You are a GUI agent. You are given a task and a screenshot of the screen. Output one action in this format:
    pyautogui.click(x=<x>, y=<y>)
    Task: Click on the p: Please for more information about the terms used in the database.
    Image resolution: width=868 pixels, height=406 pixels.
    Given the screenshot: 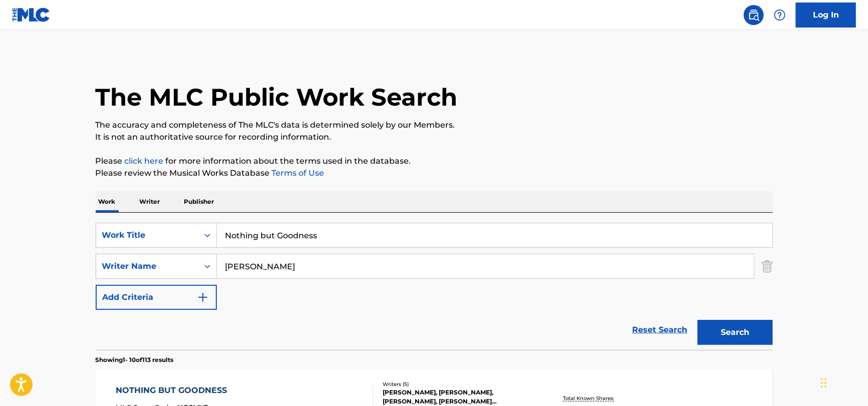 What is the action you would take?
    pyautogui.click(x=435, y=161)
    